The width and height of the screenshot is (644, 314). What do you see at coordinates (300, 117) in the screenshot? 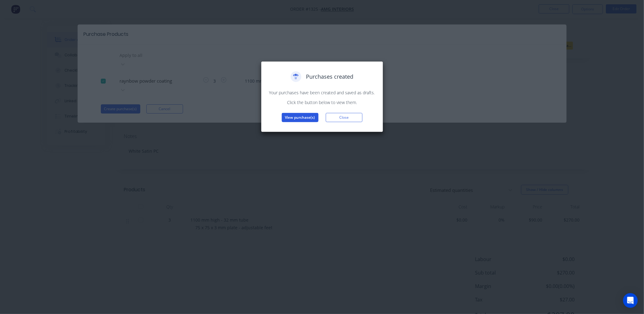
I see `button: View purchase(s)` at bounding box center [300, 117].